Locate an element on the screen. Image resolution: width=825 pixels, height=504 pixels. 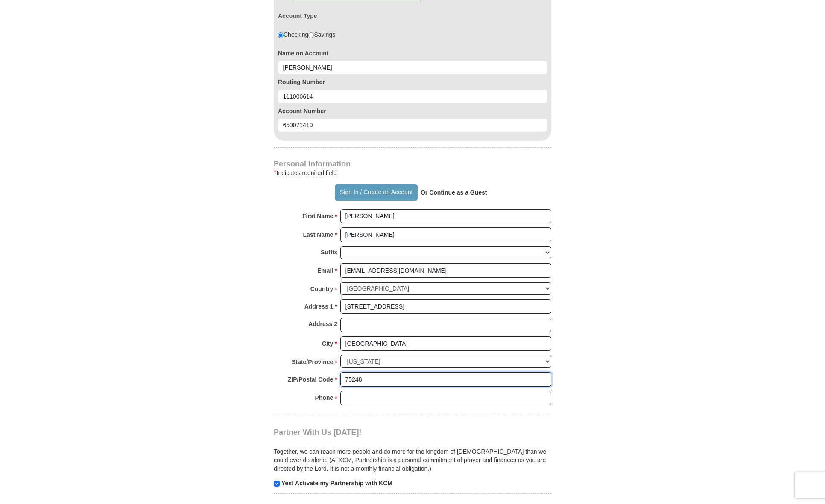
strong: ZIP/Postal Code is located at coordinates (310, 379).